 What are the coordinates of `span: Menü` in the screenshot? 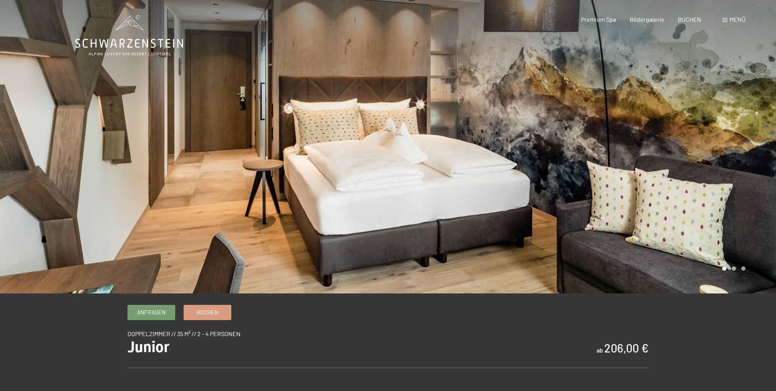 It's located at (737, 19).